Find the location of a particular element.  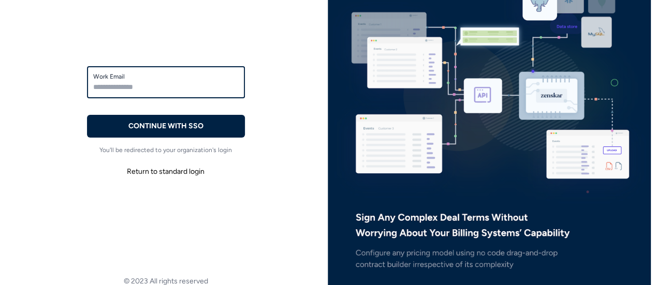

p: CONTINUE WITH SSO is located at coordinates (166, 126).